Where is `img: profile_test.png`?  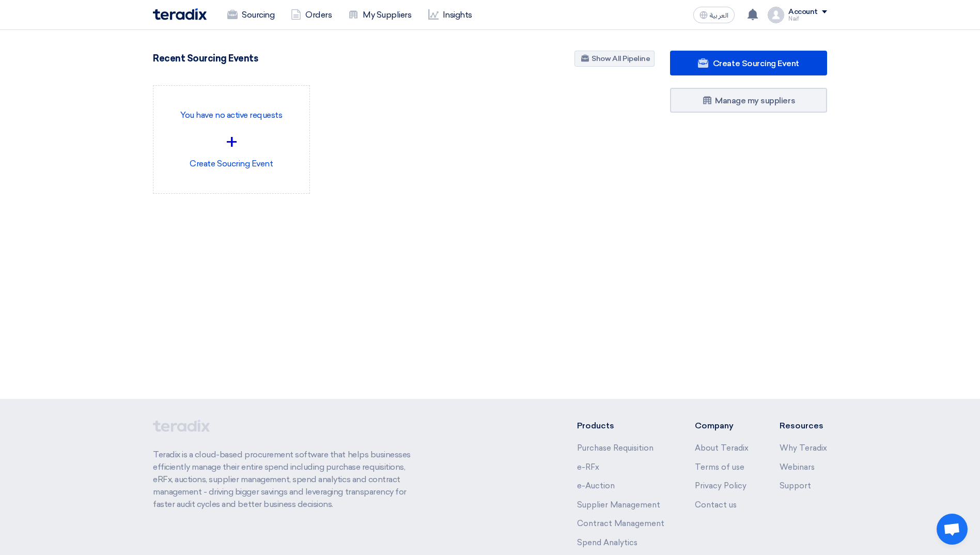
img: profile_test.png is located at coordinates (776, 15).